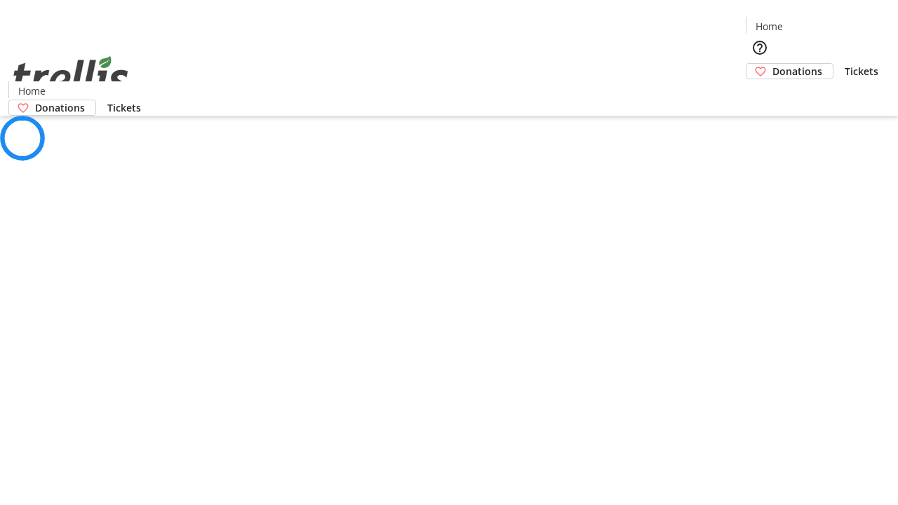  What do you see at coordinates (760, 48) in the screenshot?
I see `button: Help` at bounding box center [760, 48].